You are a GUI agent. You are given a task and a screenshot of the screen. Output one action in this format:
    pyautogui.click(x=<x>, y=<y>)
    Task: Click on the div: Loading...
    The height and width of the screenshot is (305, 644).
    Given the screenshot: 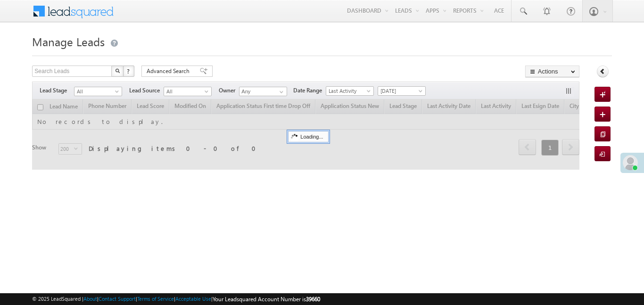 What is the action you would take?
    pyautogui.click(x=308, y=137)
    